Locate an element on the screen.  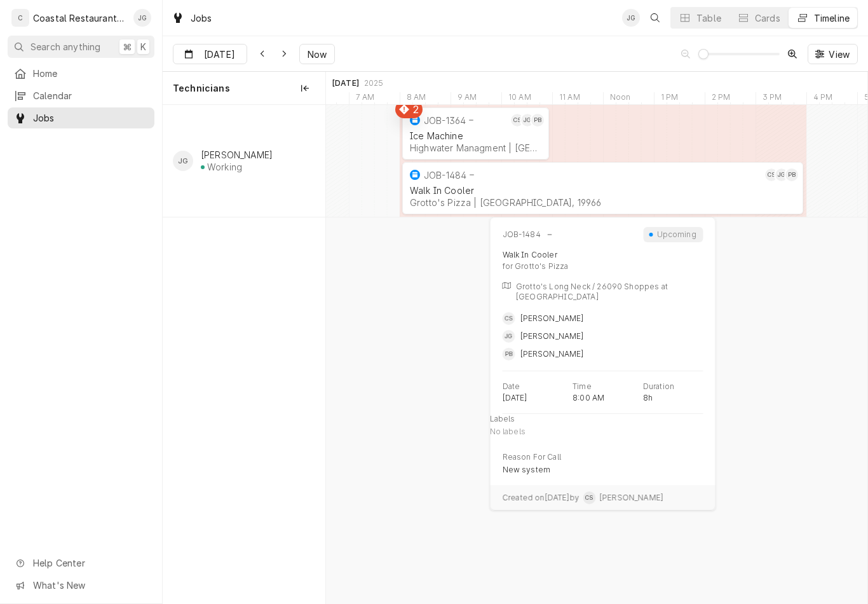
div: 7 AM is located at coordinates (365, 100).